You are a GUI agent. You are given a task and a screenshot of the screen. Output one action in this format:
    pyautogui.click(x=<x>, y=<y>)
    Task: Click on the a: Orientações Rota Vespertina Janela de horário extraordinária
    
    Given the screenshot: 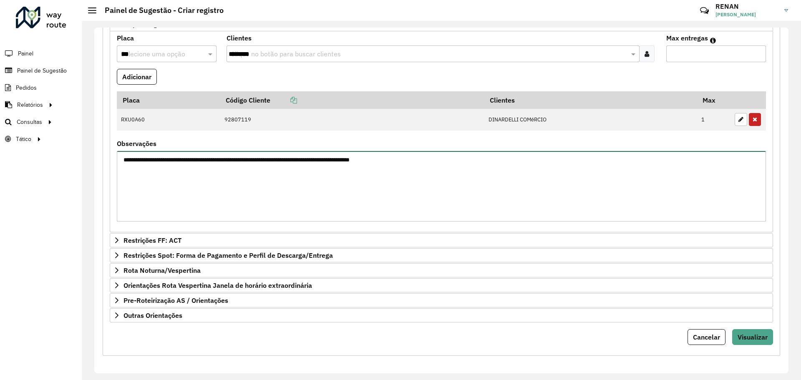 What is the action you would take?
    pyautogui.click(x=442, y=285)
    